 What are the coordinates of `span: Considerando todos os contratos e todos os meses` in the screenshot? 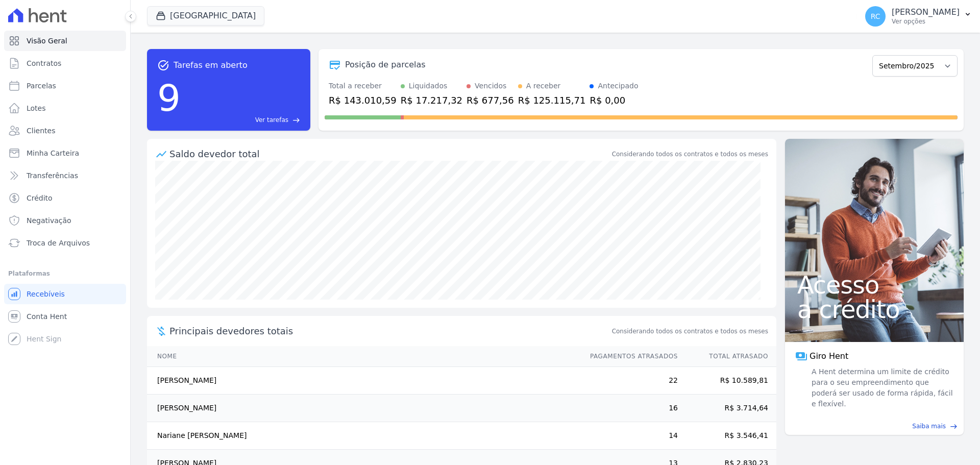 It's located at (690, 331).